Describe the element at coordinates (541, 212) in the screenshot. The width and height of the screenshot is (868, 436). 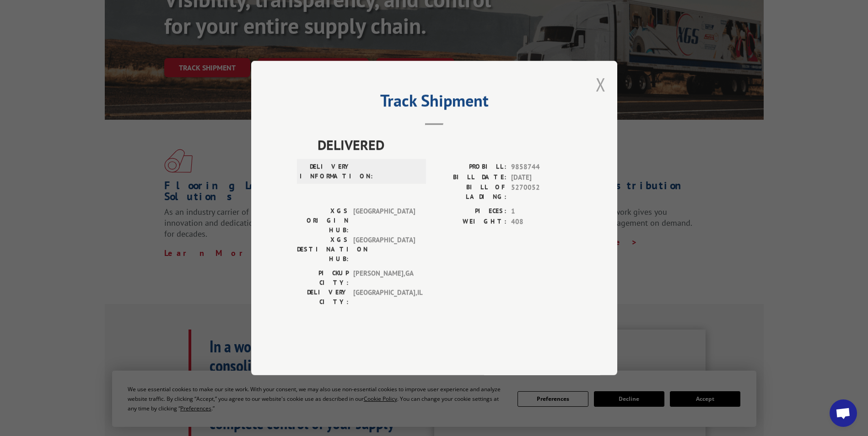
I see `span: 1` at that location.